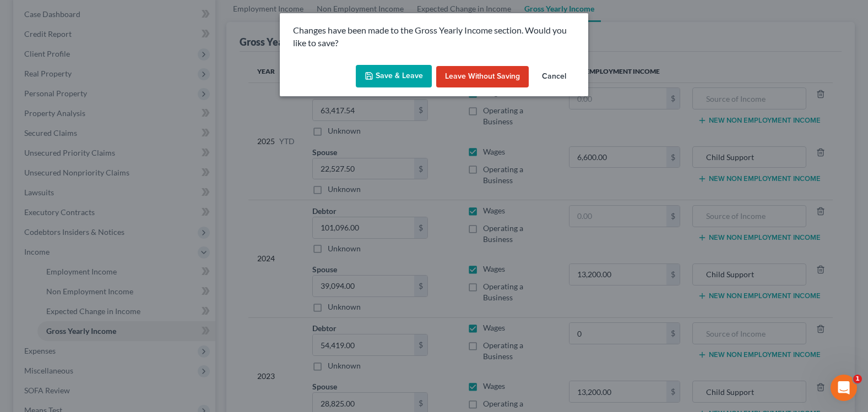 Image resolution: width=868 pixels, height=412 pixels. I want to click on button: Cancel, so click(554, 77).